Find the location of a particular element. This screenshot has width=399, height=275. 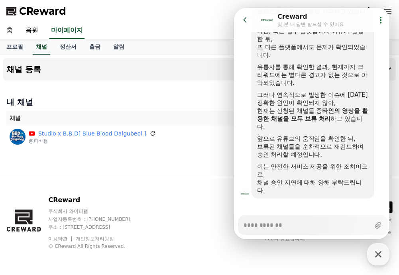

a: 알림 is located at coordinates (119, 47).